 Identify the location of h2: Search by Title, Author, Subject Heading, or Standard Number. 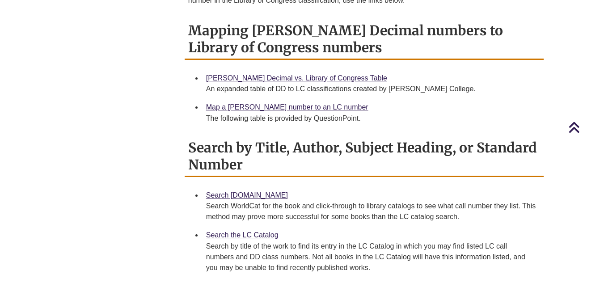
(364, 156).